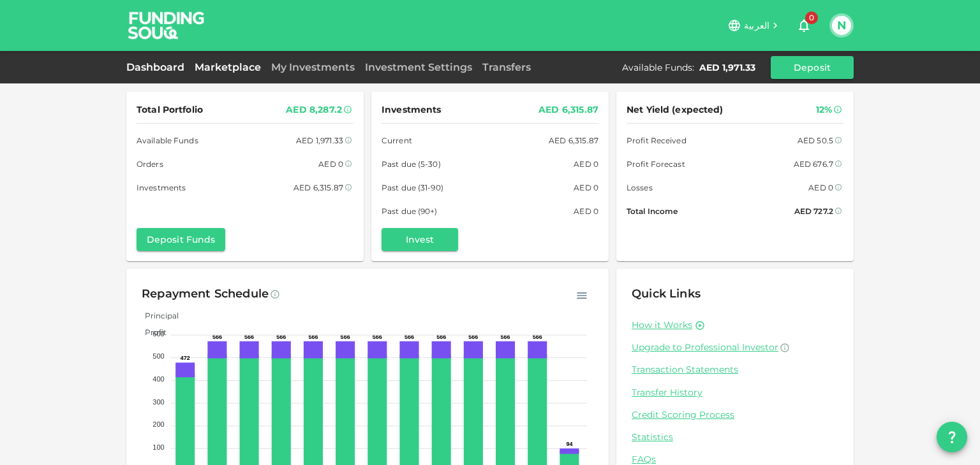  Describe the element at coordinates (675, 110) in the screenshot. I see `span: Net Yield (expected)` at that location.